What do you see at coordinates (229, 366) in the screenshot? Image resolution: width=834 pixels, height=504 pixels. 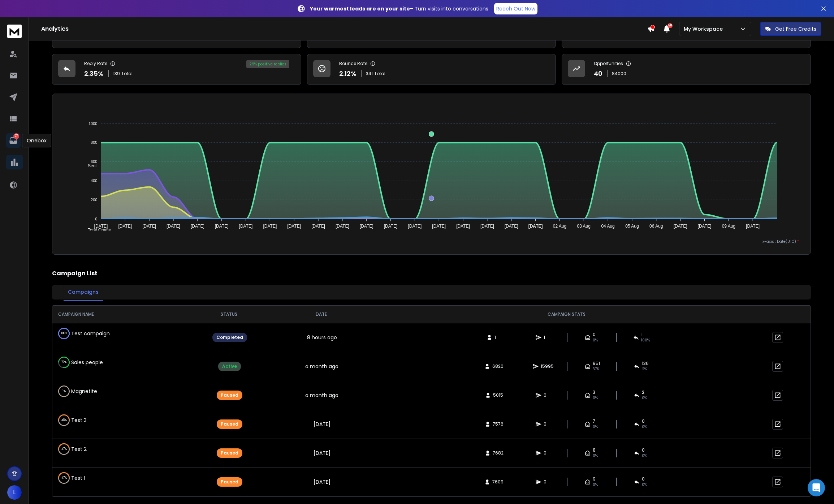 I see `div: Active` at bounding box center [229, 366].